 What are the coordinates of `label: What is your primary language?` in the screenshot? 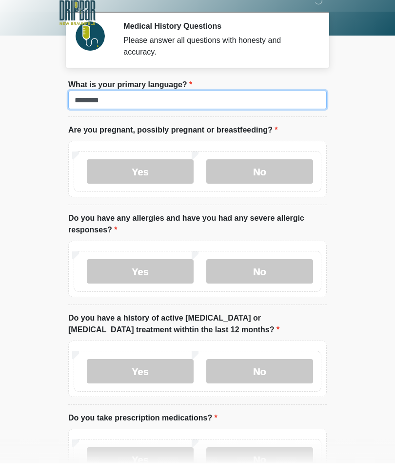 It's located at (130, 97).